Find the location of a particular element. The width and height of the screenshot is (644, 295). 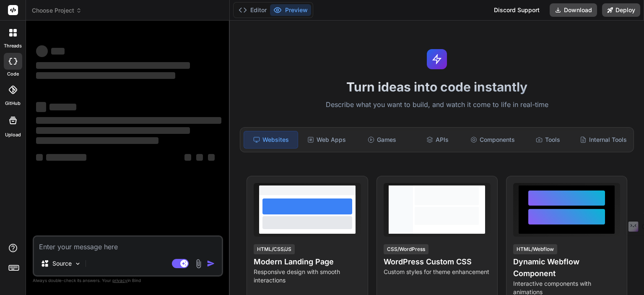

h4: Modern Landing Page is located at coordinates (307, 262).